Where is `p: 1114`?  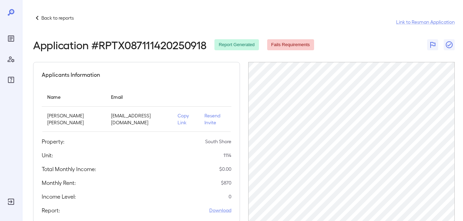 p: 1114 is located at coordinates (227, 155).